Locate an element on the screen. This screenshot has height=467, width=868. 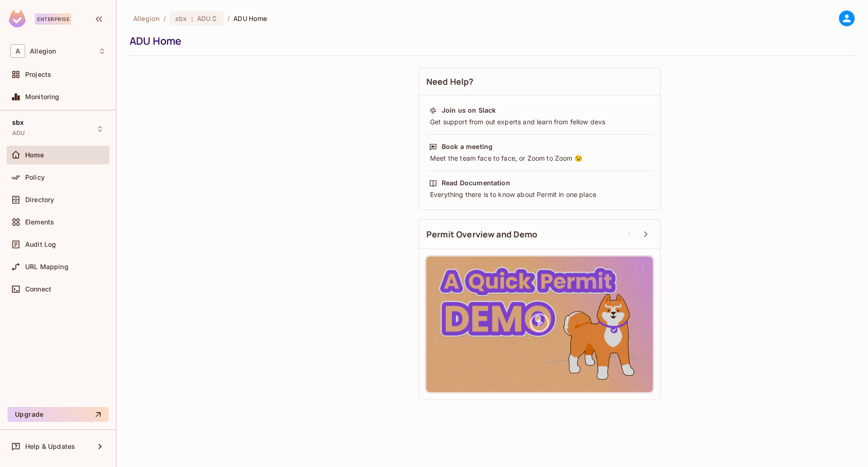
div: Meet the team face to face, or Zoom to Zoom 😉 is located at coordinates (539, 158).